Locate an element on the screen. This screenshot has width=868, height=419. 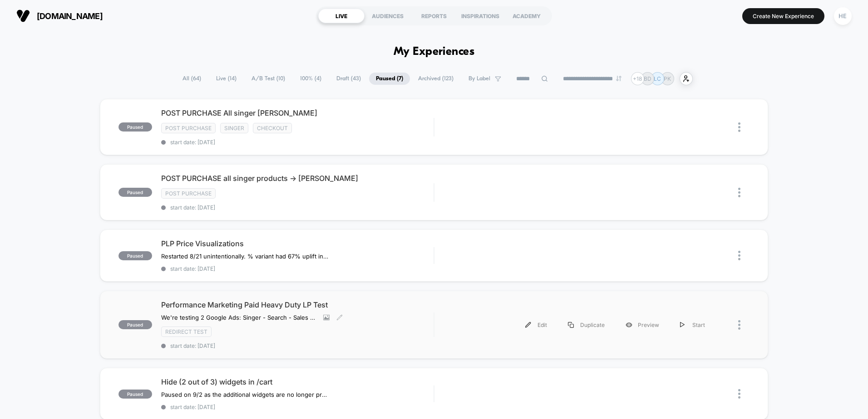
span: We're testing 2 Google Ads: Singer - Search - Sales - Heavy Duty - Nonbrand and SINGER - PMax - H... is located at coordinates (239, 318).